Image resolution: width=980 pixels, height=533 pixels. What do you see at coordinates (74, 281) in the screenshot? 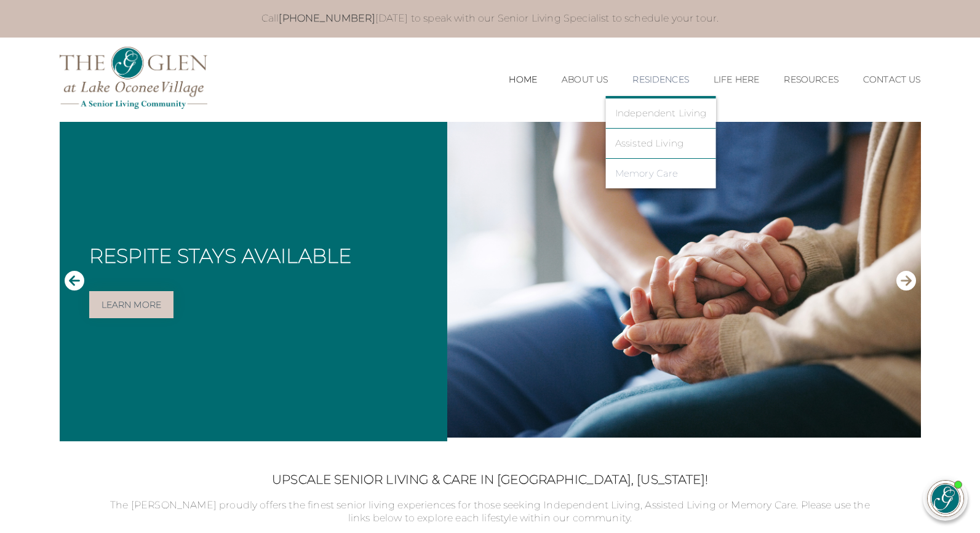
I see `button: Previous Slide` at bounding box center [74, 281].